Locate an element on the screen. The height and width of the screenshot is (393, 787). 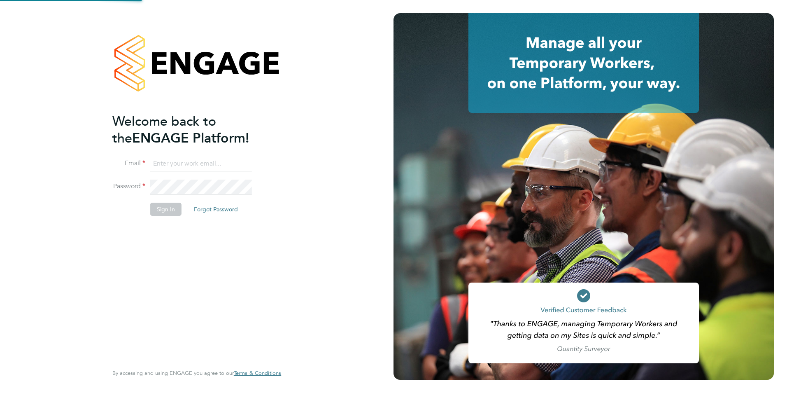
span: By accessing and using ENGAGE you agree to our is located at coordinates (197, 373).